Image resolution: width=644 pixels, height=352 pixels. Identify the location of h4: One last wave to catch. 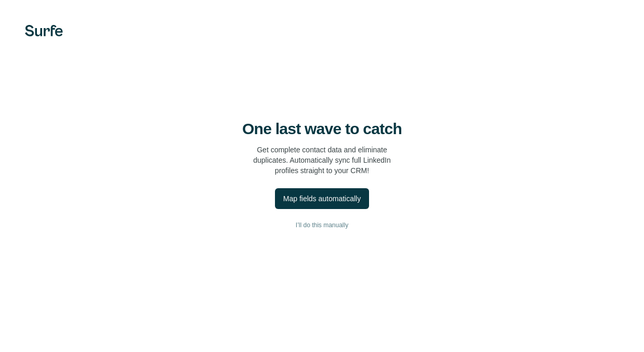
(321, 129).